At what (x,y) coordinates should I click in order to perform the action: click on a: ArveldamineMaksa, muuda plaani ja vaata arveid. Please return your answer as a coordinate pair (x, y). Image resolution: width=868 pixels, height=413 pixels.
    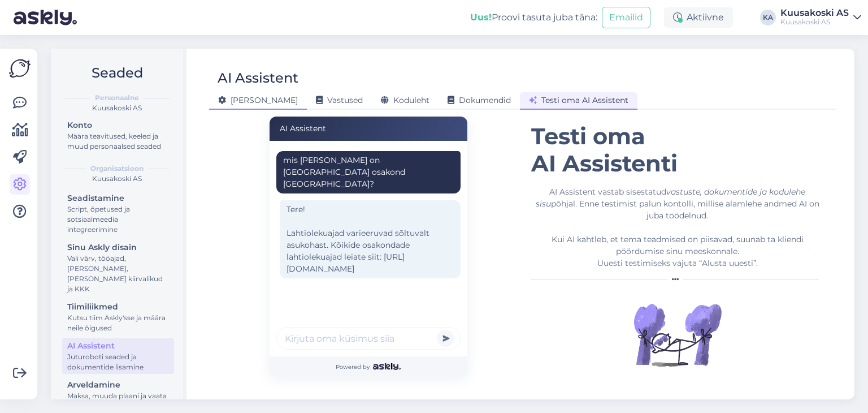
    Looking at the image, I should click on (118, 395).